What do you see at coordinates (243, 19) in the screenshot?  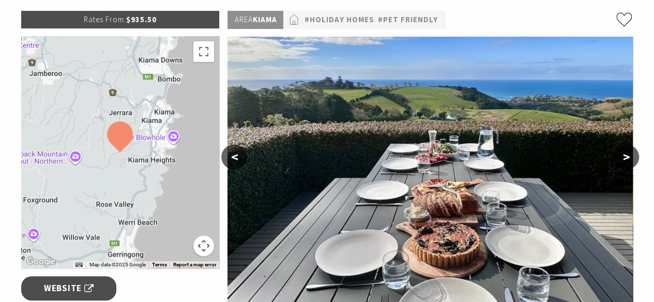 I see `span: Area` at bounding box center [243, 19].